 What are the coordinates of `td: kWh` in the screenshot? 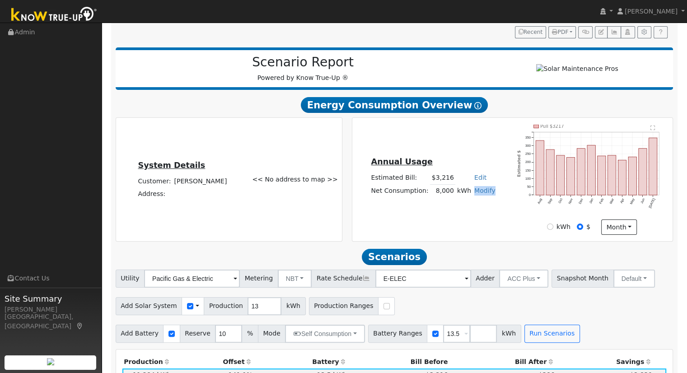 It's located at (464, 191).